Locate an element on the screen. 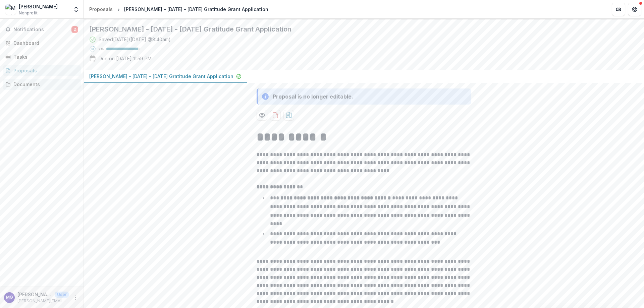  button: Get Help is located at coordinates (635, 9).